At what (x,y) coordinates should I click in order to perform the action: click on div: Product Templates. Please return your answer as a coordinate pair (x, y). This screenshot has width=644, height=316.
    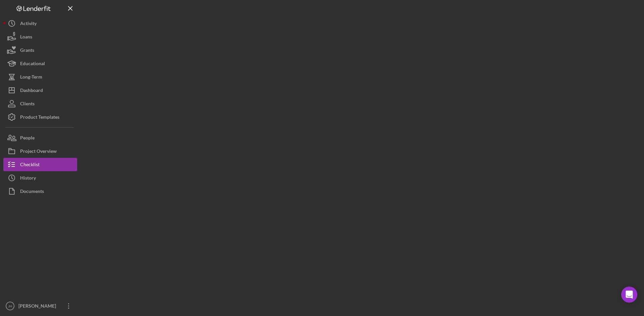
    Looking at the image, I should click on (40, 118).